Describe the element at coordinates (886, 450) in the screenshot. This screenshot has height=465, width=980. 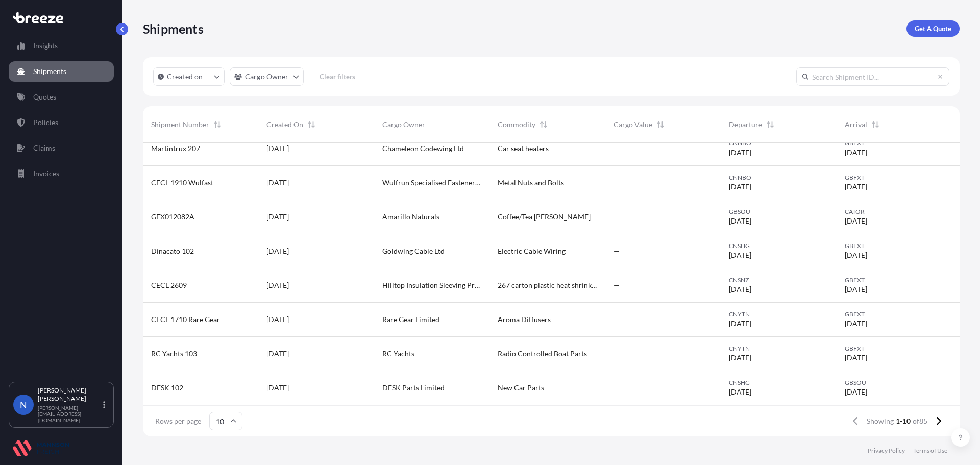
I see `a: Privacy Policy` at that location.